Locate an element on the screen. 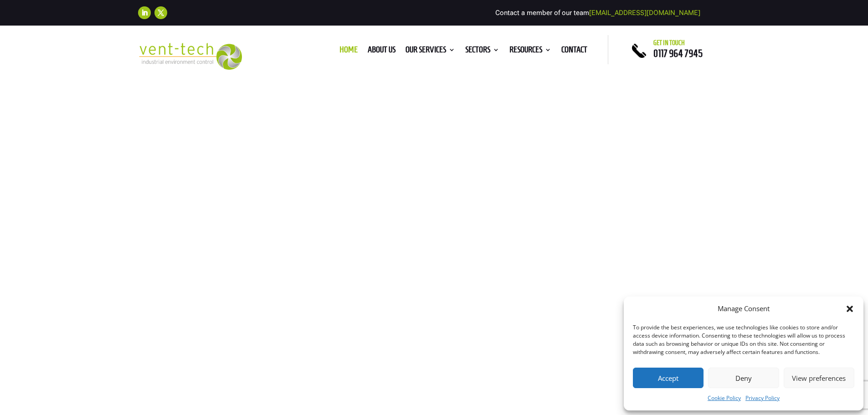  a: Our Services is located at coordinates (430, 52).